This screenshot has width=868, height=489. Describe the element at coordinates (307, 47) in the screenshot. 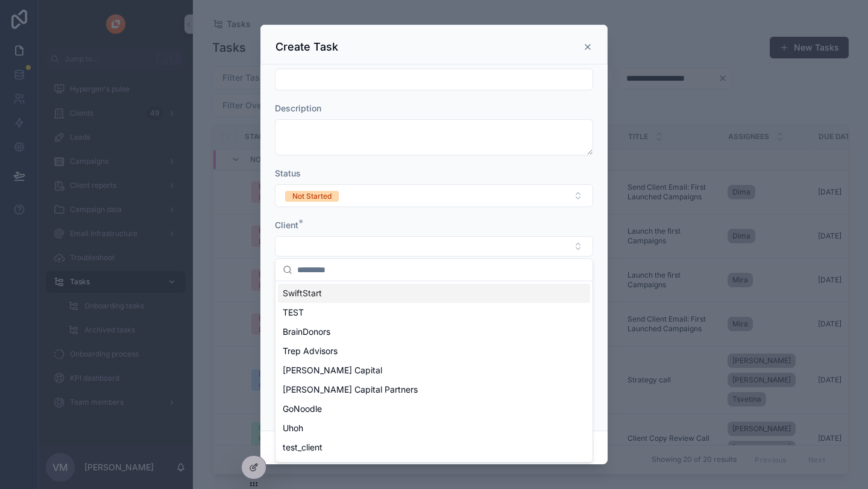

I see `h3: Create Task` at that location.